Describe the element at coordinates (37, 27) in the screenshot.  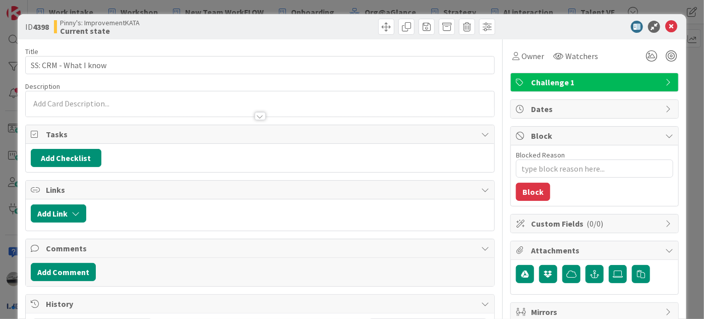
I see `span: ID` at that location.